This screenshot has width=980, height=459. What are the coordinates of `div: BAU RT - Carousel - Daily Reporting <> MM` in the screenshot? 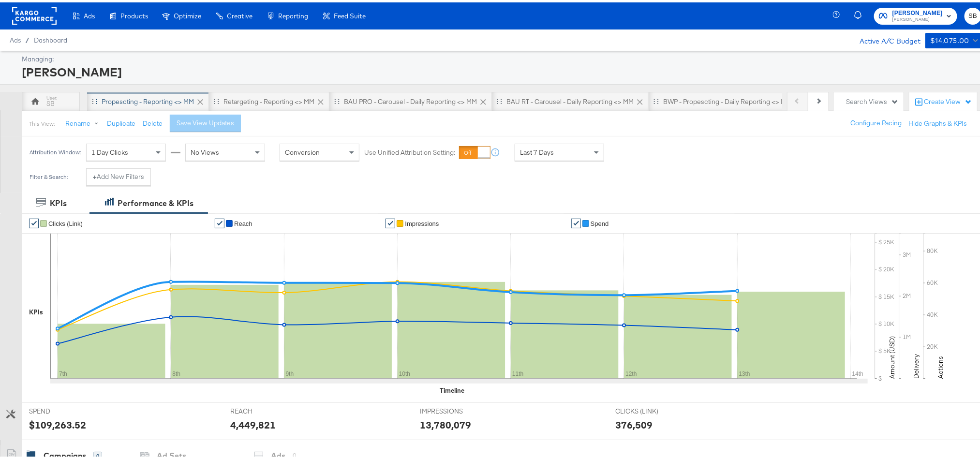 It's located at (570, 99).